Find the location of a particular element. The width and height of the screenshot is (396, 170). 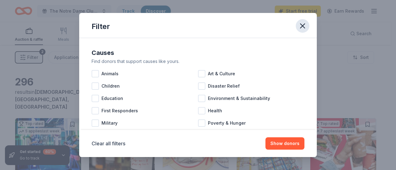

div: Find donors that support causes like yours. is located at coordinates (198, 62).